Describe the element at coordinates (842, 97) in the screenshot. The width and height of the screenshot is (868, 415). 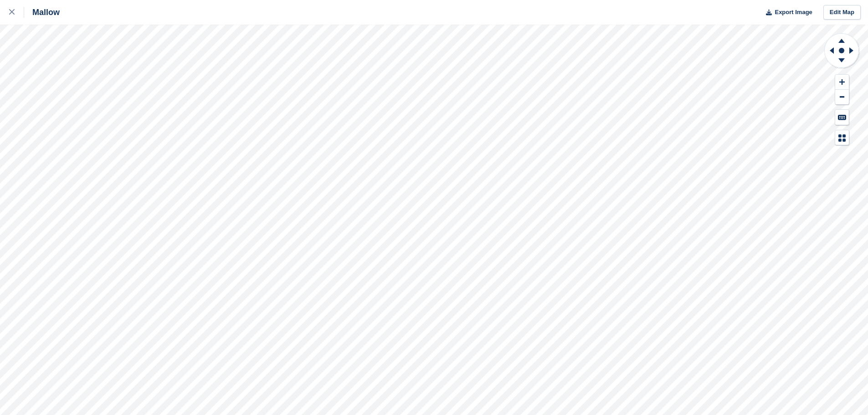
I see `button: Zoom Out` at that location.